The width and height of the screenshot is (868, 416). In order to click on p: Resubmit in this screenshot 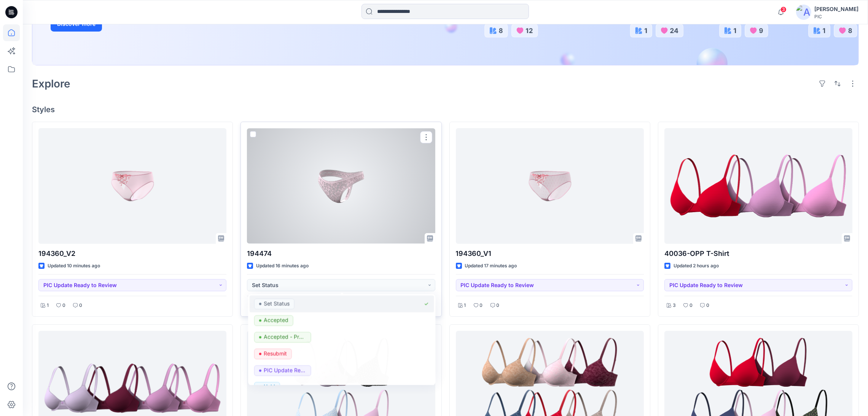, I will do `click(275, 354)`.